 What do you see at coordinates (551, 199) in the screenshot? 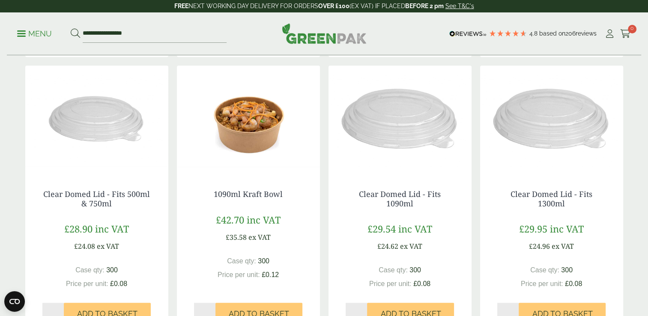
I see `a: Clear Domed Lid - Fits 1300ml` at bounding box center [551, 199].